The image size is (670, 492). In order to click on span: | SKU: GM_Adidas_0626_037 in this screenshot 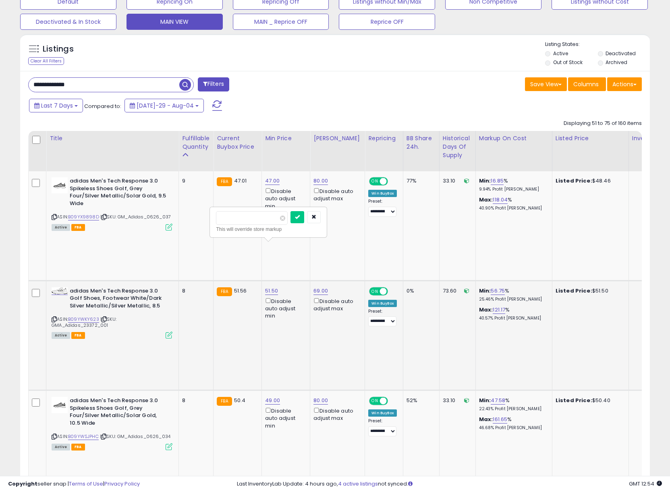, I will do `click(135, 217)`.